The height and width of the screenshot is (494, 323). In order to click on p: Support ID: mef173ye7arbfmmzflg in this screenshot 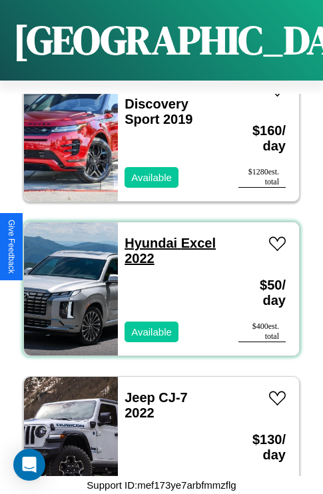, I will do `click(161, 485)`.